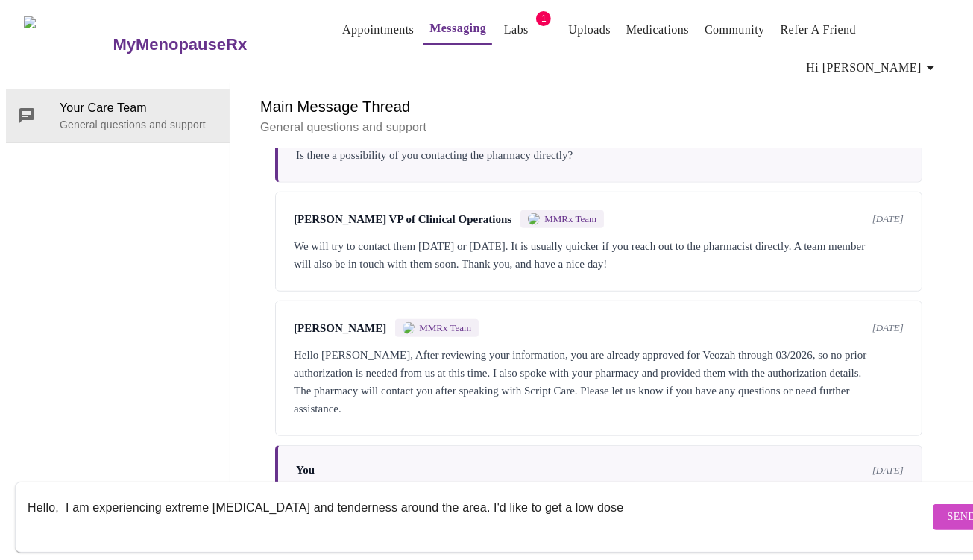 The height and width of the screenshot is (560, 973). I want to click on button: Community, so click(735, 30).